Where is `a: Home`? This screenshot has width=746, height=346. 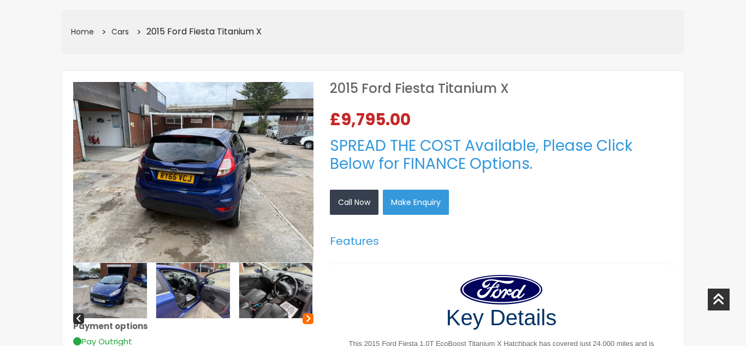 a: Home is located at coordinates (82, 32).